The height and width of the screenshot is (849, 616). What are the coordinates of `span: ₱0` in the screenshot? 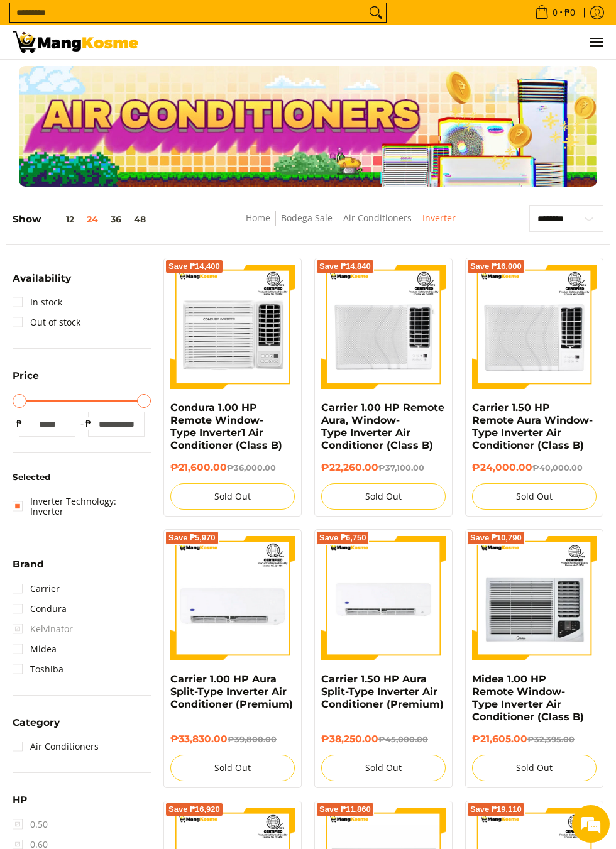 It's located at (570, 13).